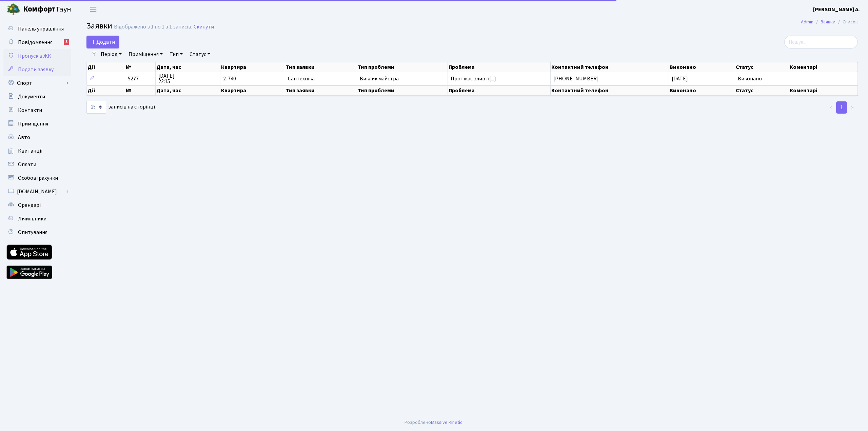 This screenshot has width=868, height=431. What do you see at coordinates (153, 27) in the screenshot?
I see `div: Відображено з 1 по 1 з 1 записів.` at bounding box center [153, 27].